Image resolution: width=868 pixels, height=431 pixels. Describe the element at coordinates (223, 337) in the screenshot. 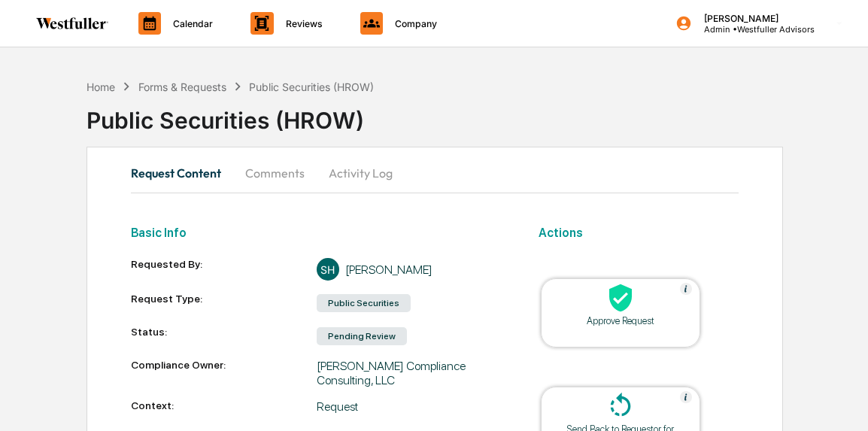

I see `div: Status:` at that location.